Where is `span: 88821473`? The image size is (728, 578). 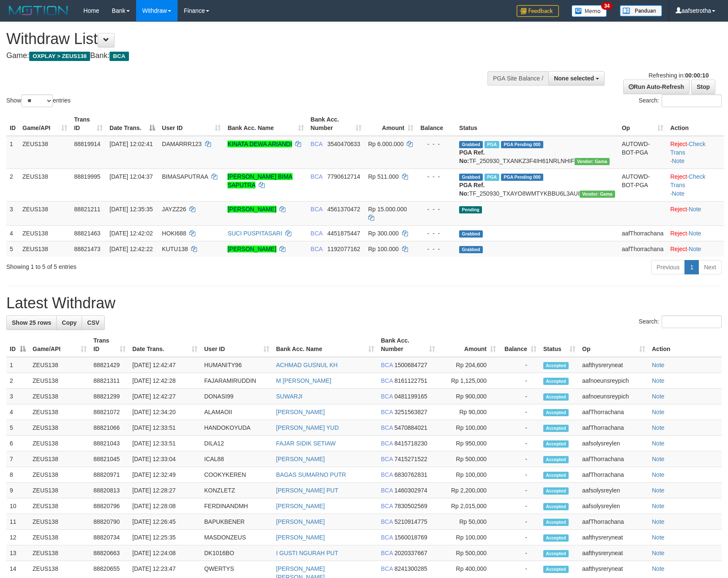
span: 88821473 is located at coordinates (87, 249).